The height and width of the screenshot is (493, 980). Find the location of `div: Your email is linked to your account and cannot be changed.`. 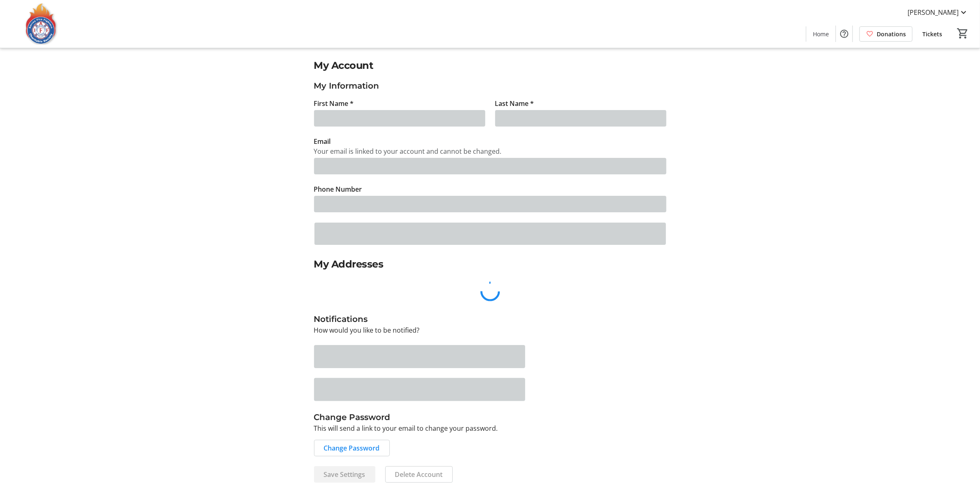

div: Your email is linked to your account and cannot be changed. is located at coordinates (490, 152).